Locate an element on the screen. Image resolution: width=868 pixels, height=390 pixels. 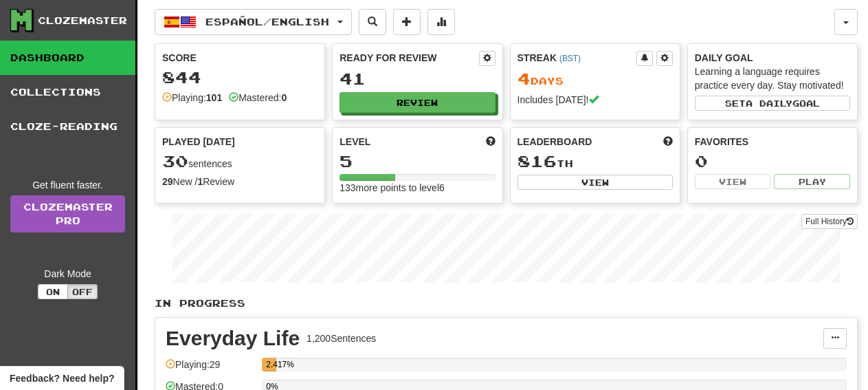
div: 5 is located at coordinates (417, 161).